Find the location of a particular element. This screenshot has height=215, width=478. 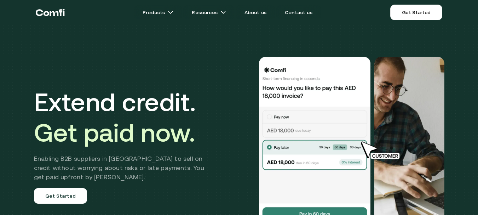

span: Get paid now. is located at coordinates (115, 132).